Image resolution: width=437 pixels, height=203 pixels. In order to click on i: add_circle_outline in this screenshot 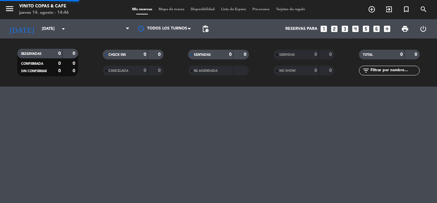, I will do `click(372, 9)`.